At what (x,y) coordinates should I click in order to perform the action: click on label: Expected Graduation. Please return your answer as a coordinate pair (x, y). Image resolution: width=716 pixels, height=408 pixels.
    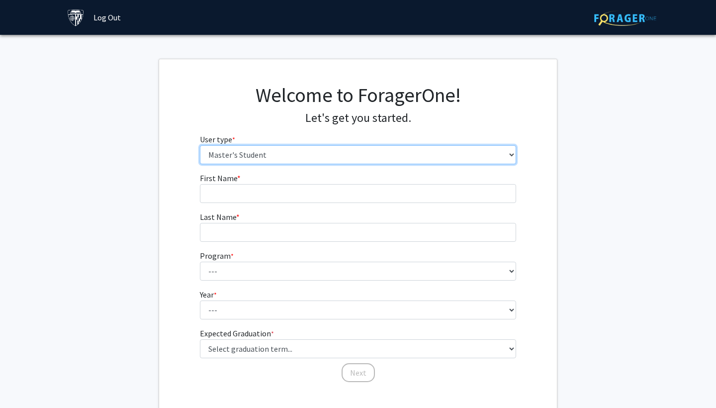
    Looking at the image, I should click on (237, 333).